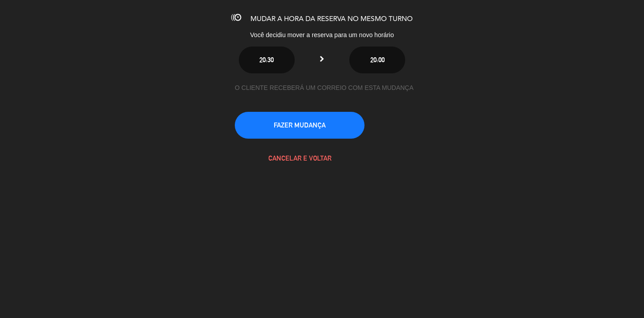 Image resolution: width=644 pixels, height=318 pixels. What do you see at coordinates (331, 19) in the screenshot?
I see `span: MUDAR A HORA DA RESERVA NO MESMO TURNO` at bounding box center [331, 19].